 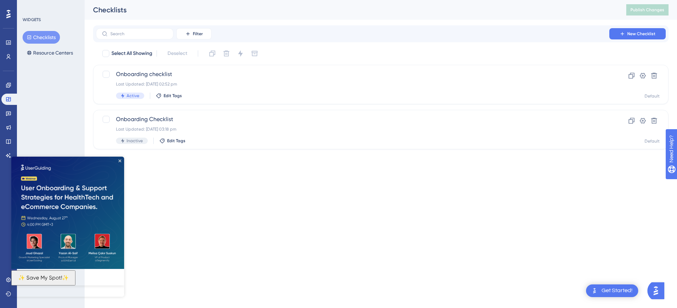 I want to click on span: Need Help?, so click(x=30, y=6).